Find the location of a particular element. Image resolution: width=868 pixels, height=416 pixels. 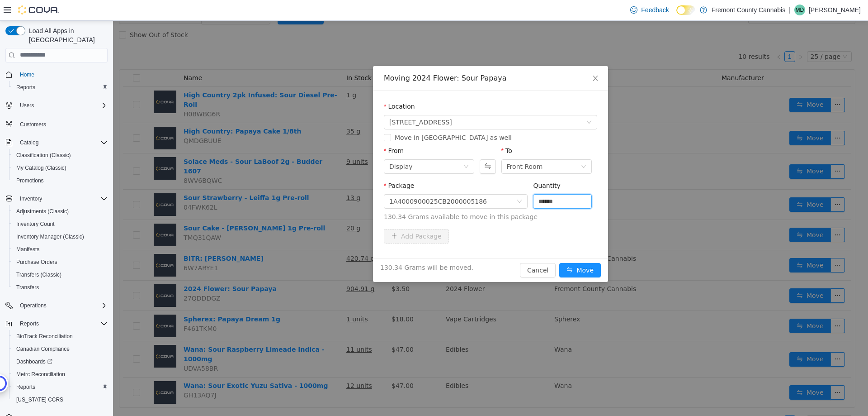

button: Inventory Manager (Classic) is located at coordinates (60, 237).